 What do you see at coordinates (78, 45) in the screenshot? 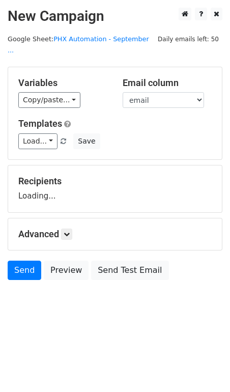
I see `small: Google Sheet:` at bounding box center [78, 45].